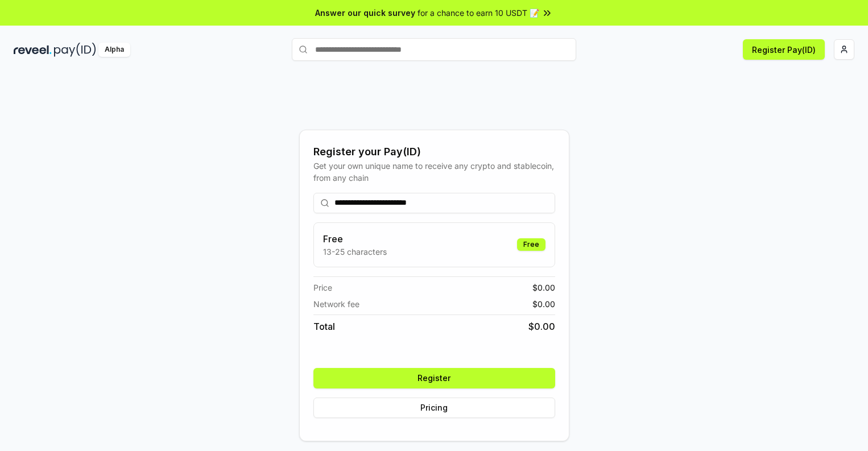 The width and height of the screenshot is (868, 451). Describe the element at coordinates (355, 239) in the screenshot. I see `h3: Free` at that location.